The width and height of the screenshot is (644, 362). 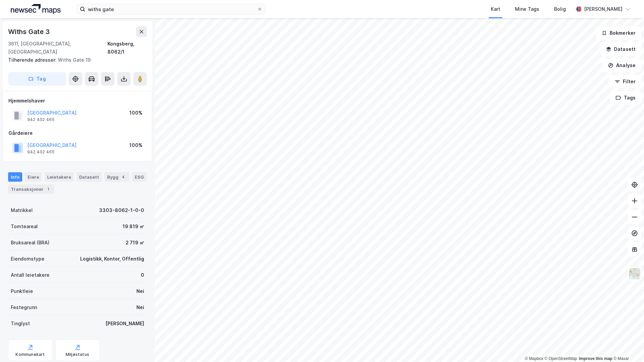 What do you see at coordinates (627, 346) in the screenshot?
I see `div: Kontrollprogram for chat` at bounding box center [627, 346].